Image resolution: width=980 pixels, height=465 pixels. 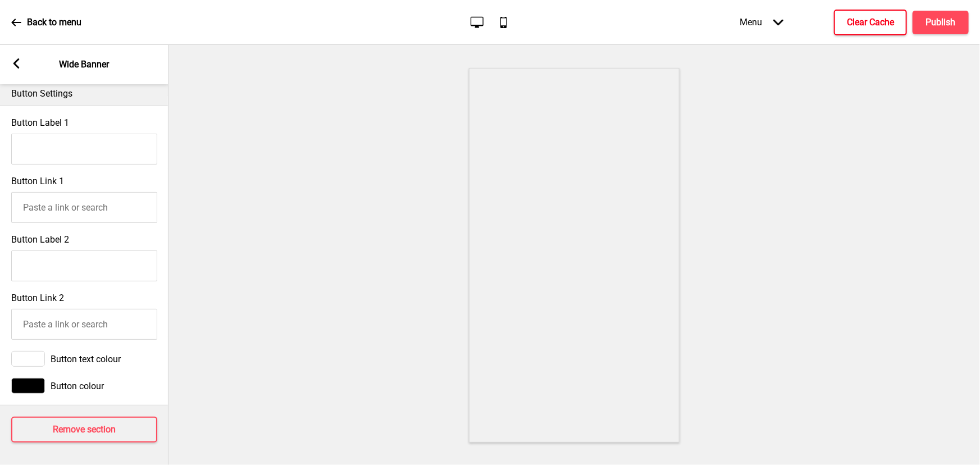 I want to click on label: Button Label 1, so click(x=40, y=122).